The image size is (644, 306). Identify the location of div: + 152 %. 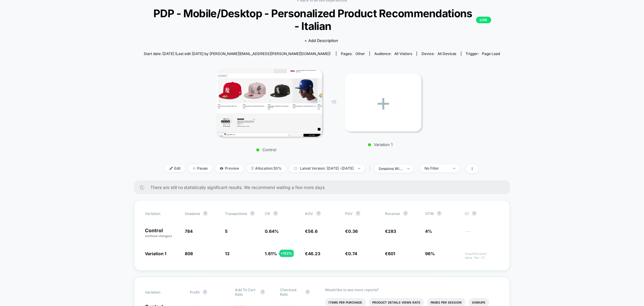
(287, 253).